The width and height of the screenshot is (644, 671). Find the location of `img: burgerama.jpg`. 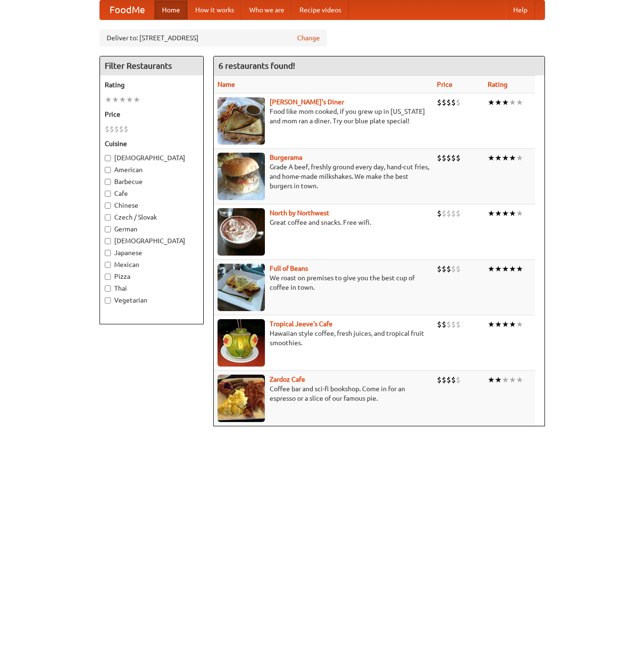

img: burgerama.jpg is located at coordinates (242, 177).